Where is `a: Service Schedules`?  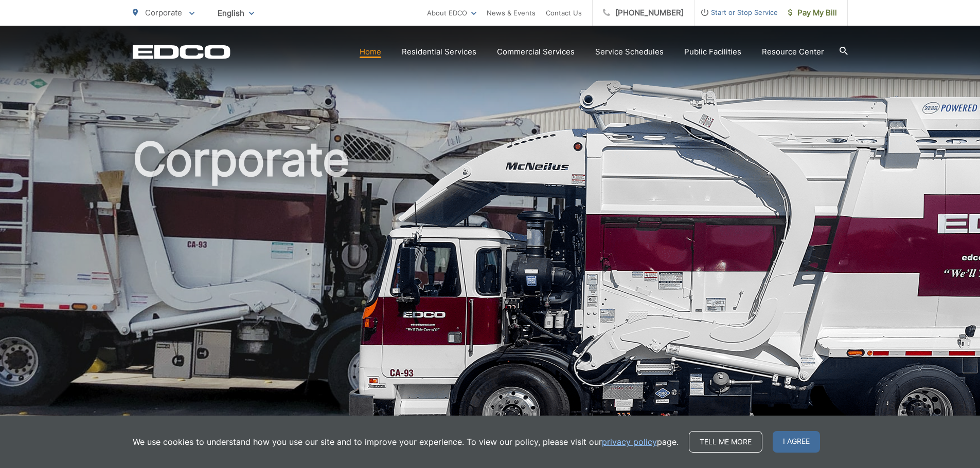 a: Service Schedules is located at coordinates (629, 52).